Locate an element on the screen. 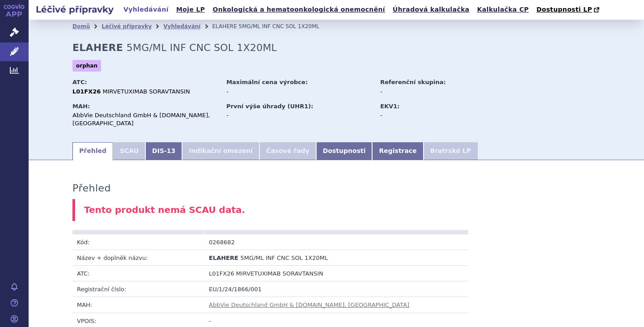 Image resolution: width=644 pixels, height=327 pixels. td: Kód: is located at coordinates (138, 242).